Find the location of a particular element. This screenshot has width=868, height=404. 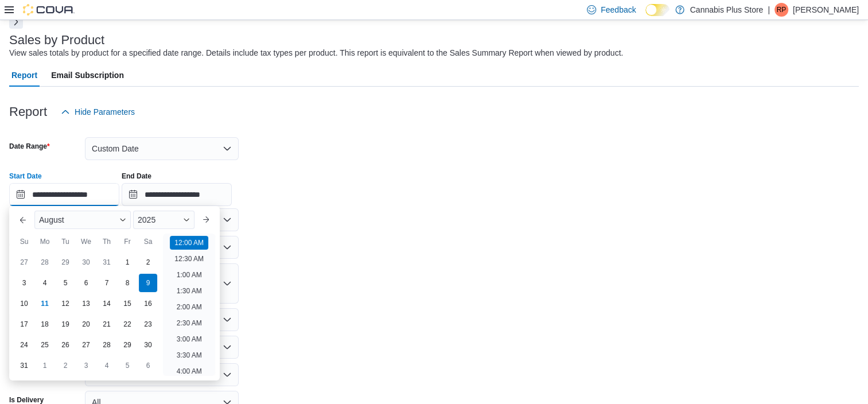

div: August, 2025 is located at coordinates (86, 314).